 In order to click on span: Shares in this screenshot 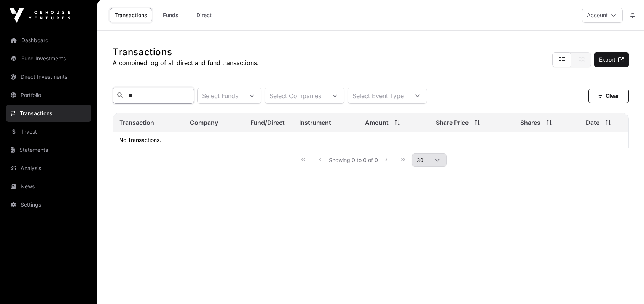, I will do `click(531, 123)`.